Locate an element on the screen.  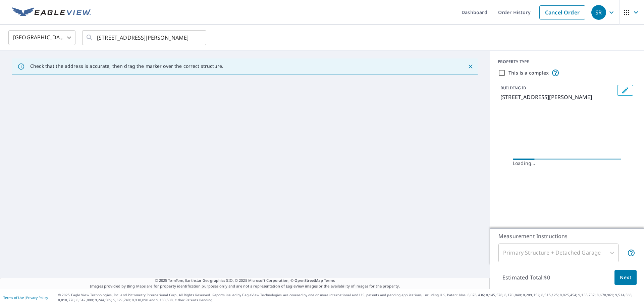
button: Close is located at coordinates (471, 67).